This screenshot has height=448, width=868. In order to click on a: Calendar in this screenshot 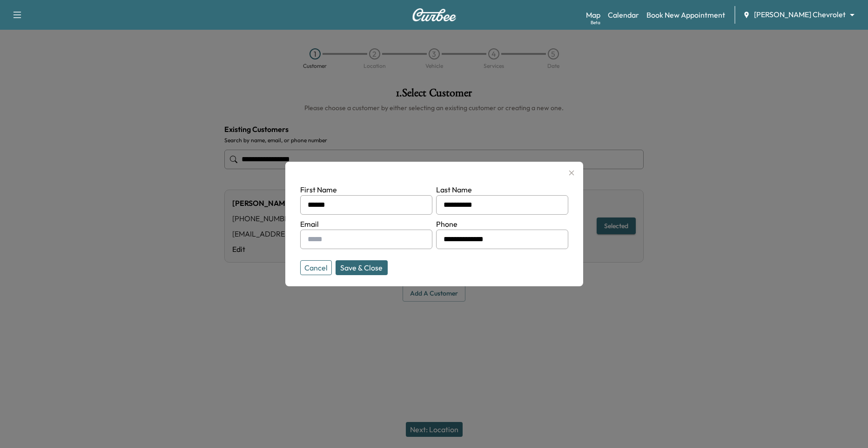, I will do `click(623, 15)`.